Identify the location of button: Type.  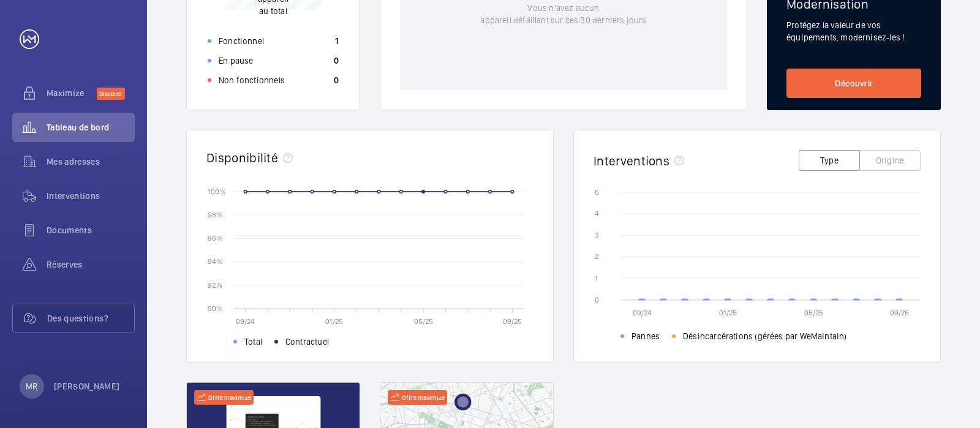
(830, 160).